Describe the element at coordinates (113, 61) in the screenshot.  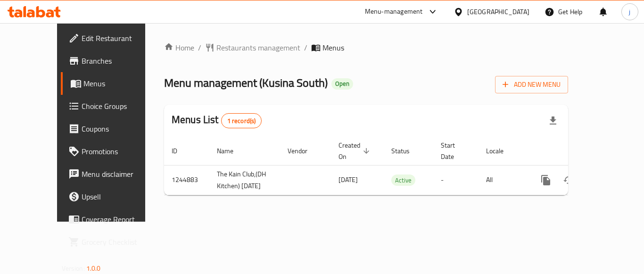
I see `a: Branches` at that location.